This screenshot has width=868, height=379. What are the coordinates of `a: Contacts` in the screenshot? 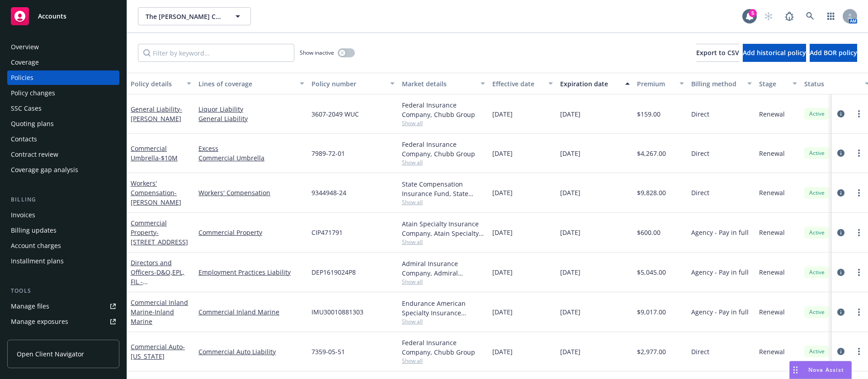 It's located at (63, 139).